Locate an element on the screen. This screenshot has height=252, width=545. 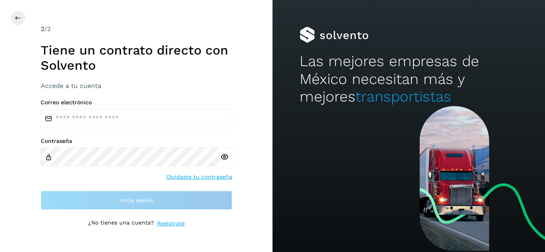
h3: Accede a tu cuenta is located at coordinates (136, 86).